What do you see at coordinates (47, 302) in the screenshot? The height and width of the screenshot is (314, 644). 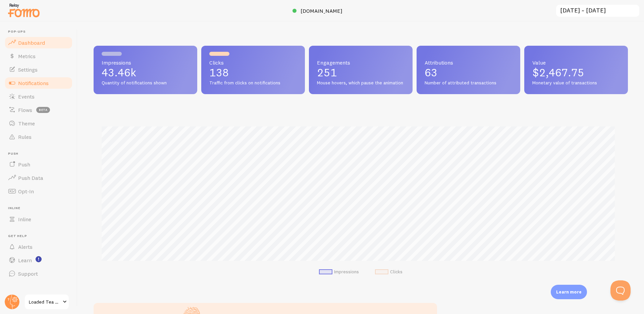 I see `a: Loaded Tea Club` at bounding box center [47, 302].